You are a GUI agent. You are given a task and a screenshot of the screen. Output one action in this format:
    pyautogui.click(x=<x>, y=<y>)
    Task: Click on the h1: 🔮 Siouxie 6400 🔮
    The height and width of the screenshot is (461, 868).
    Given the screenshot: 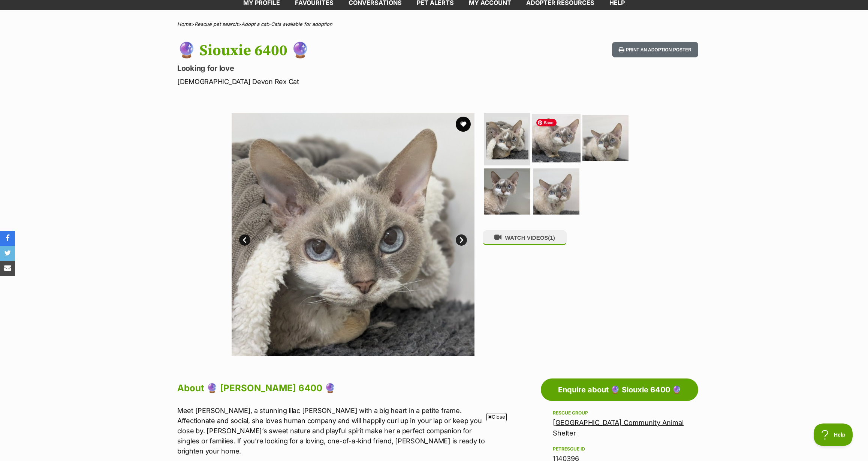 What is the action you would take?
    pyautogui.click(x=336, y=51)
    